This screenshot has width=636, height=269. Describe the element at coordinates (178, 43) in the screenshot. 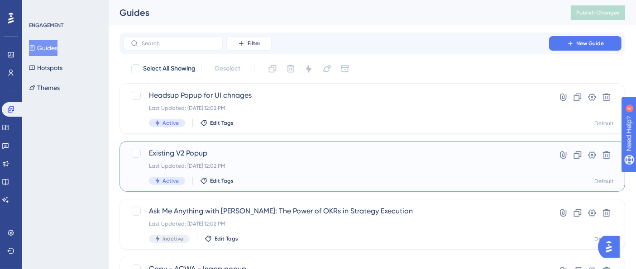

I see `input: Search` at that location.